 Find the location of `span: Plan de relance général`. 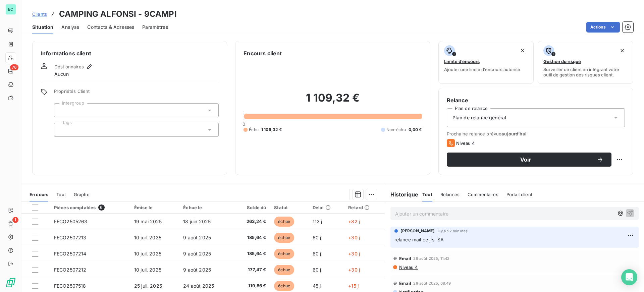

span: Plan de relance général is located at coordinates (480, 118).